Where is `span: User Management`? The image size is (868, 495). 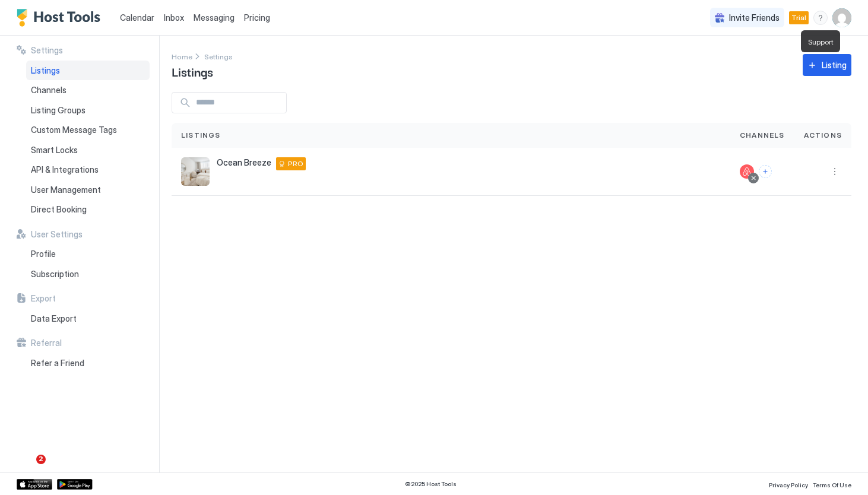
span: User Management is located at coordinates (66, 190).